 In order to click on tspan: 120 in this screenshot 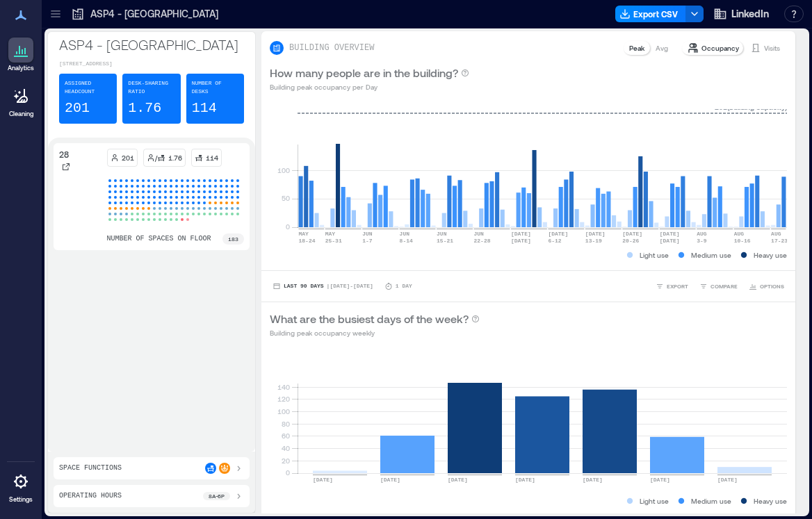, I will do `click(284, 399)`.